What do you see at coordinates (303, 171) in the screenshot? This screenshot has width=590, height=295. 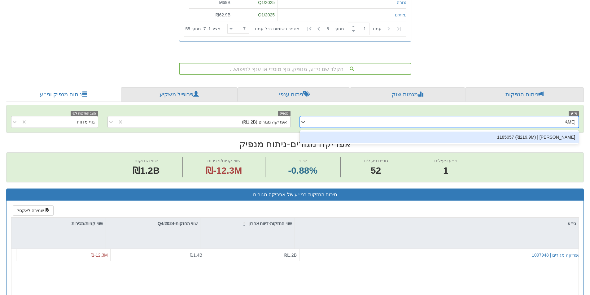 I see `span: -0.88%` at bounding box center [303, 171].